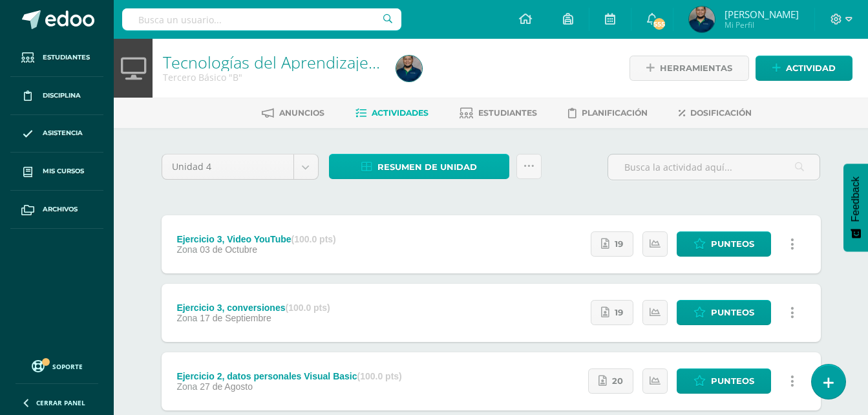  Describe the element at coordinates (240, 167) in the screenshot. I see `a: Unidad 4` at that location.